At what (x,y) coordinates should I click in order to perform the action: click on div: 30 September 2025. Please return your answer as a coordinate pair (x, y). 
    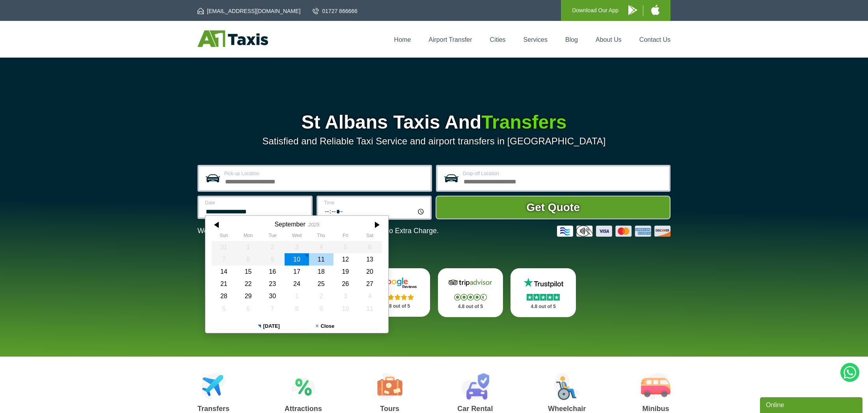
    Looking at the image, I should click on (272, 296).